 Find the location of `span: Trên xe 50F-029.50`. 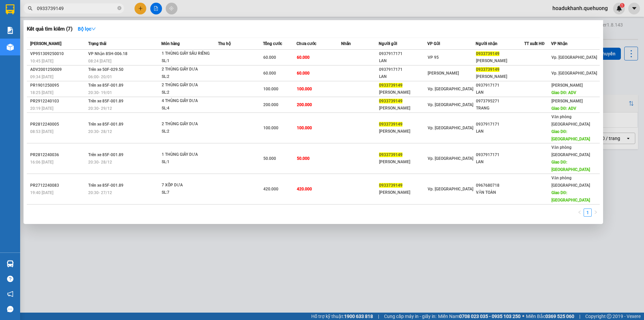

span: Trên xe 50F-029.50 is located at coordinates (105, 69).